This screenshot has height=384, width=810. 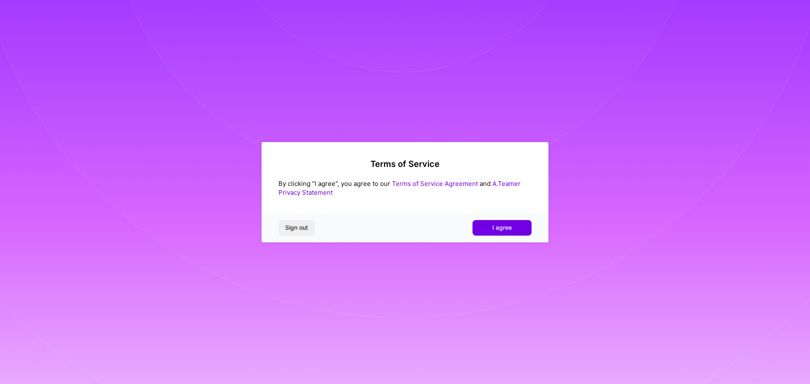 What do you see at coordinates (296, 228) in the screenshot?
I see `button: Sign out` at bounding box center [296, 228].